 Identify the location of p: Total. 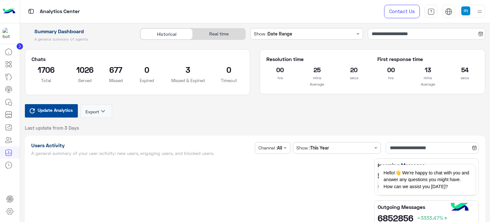
(46, 80).